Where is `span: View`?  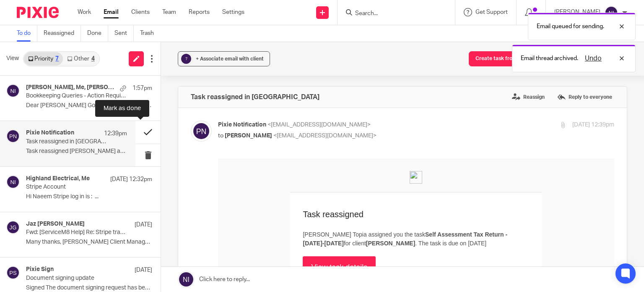
span: View is located at coordinates (13, 59).